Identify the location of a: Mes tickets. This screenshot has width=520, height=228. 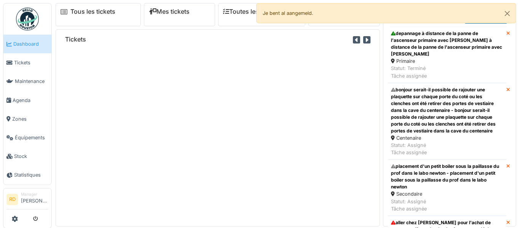
(169, 11).